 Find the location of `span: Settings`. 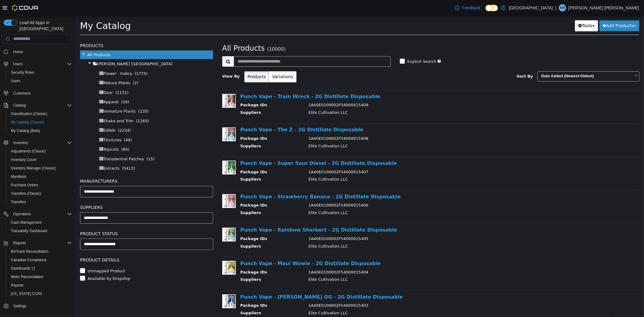

span: Settings is located at coordinates (41, 306).